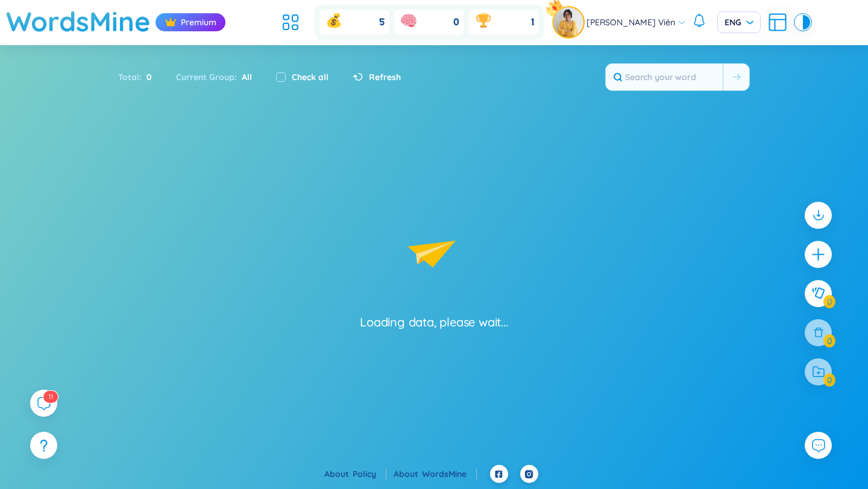 The height and width of the screenshot is (489, 868). What do you see at coordinates (190, 22) in the screenshot?
I see `div: Premium` at bounding box center [190, 22].